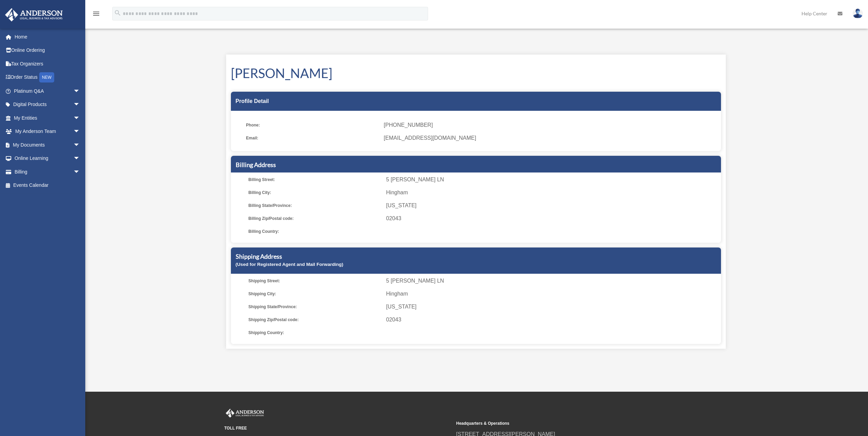 This screenshot has height=436, width=868. What do you see at coordinates (313, 125) in the screenshot?
I see `span: Phone:` at bounding box center [313, 125].